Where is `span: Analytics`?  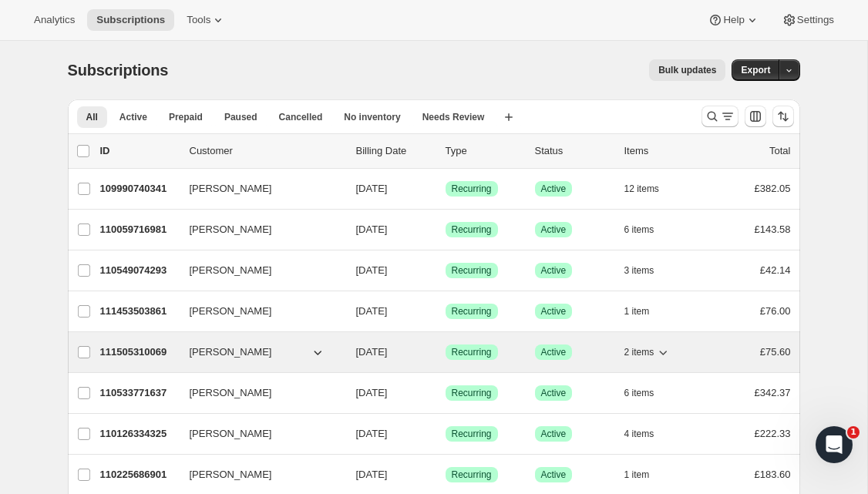 span: Analytics is located at coordinates (54, 20).